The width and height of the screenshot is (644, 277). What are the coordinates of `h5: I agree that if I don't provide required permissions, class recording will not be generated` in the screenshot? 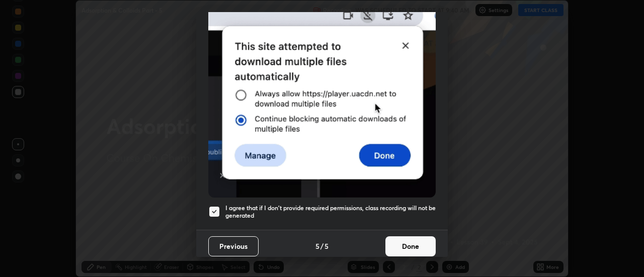 It's located at (331, 212).